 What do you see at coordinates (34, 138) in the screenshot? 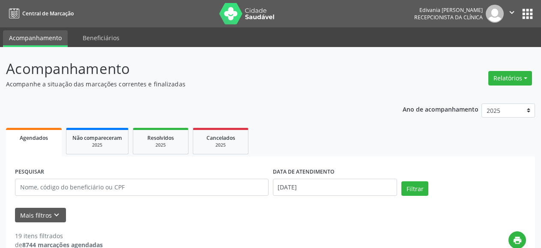
I see `span: Agendados` at bounding box center [34, 138].